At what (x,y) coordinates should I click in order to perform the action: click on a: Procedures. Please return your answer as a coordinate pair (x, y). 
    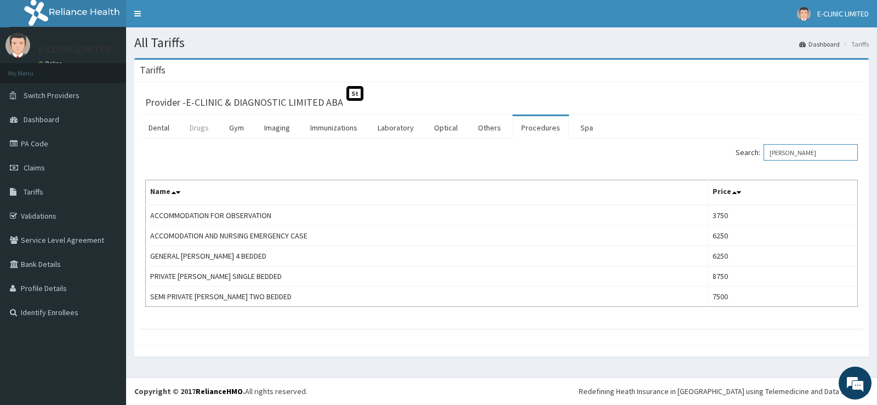
    Looking at the image, I should click on (540, 128).